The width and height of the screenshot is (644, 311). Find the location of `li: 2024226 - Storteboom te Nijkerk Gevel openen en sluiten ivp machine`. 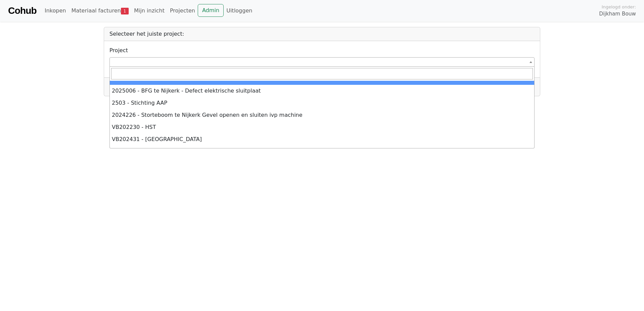

li: 2024226 - Storteboom te Nijkerk Gevel openen en sluiten ivp machine is located at coordinates (322, 115).